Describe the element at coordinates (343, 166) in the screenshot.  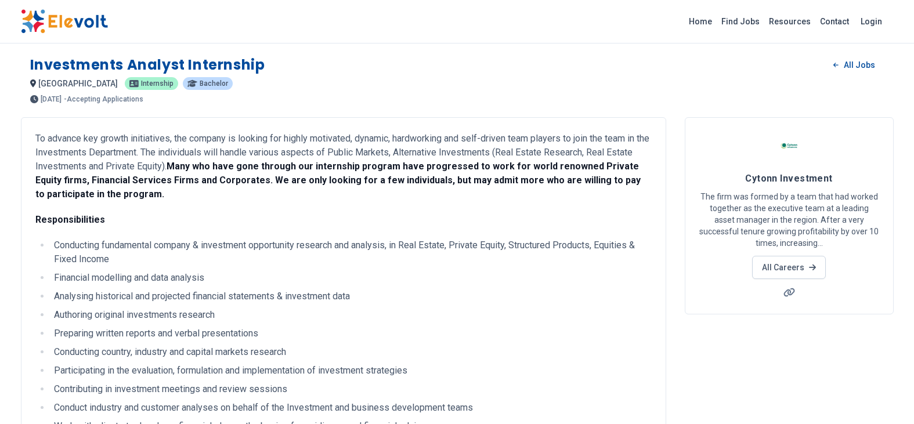
I see `p: To advance key growth initiatives, the company is looking for highly motivated, dynamic, hardwork...` at that location.